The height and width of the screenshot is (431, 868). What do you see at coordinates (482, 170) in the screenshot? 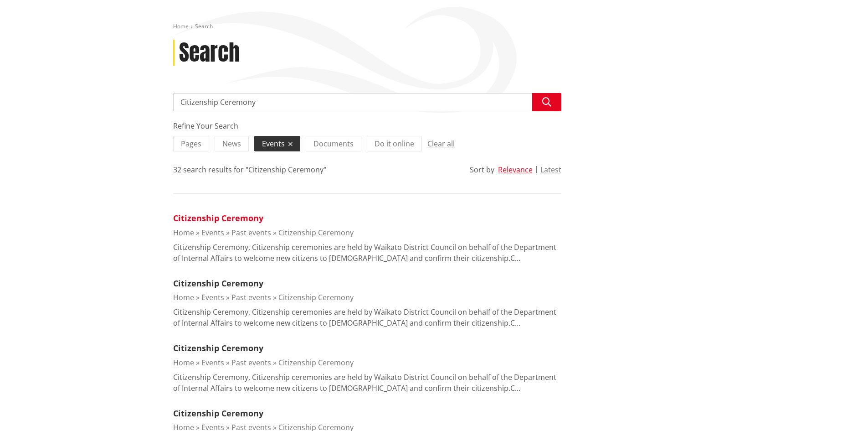
I see `div: Sort by` at bounding box center [482, 170].